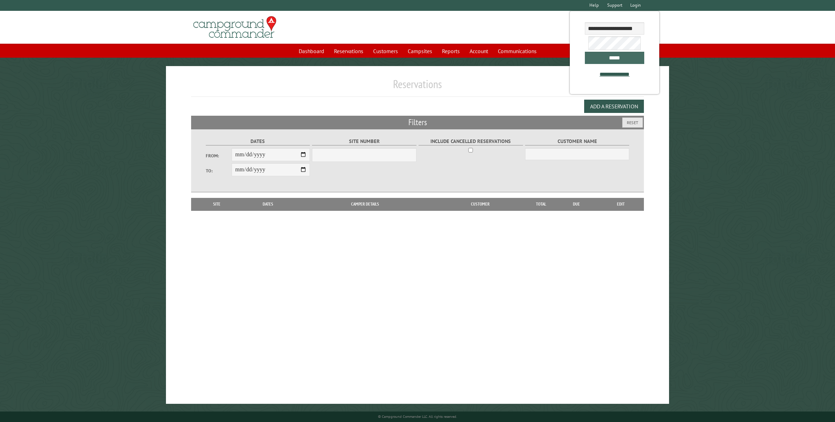 The image size is (835, 422). What do you see at coordinates (349, 51) in the screenshot?
I see `a: Reservations` at bounding box center [349, 51].